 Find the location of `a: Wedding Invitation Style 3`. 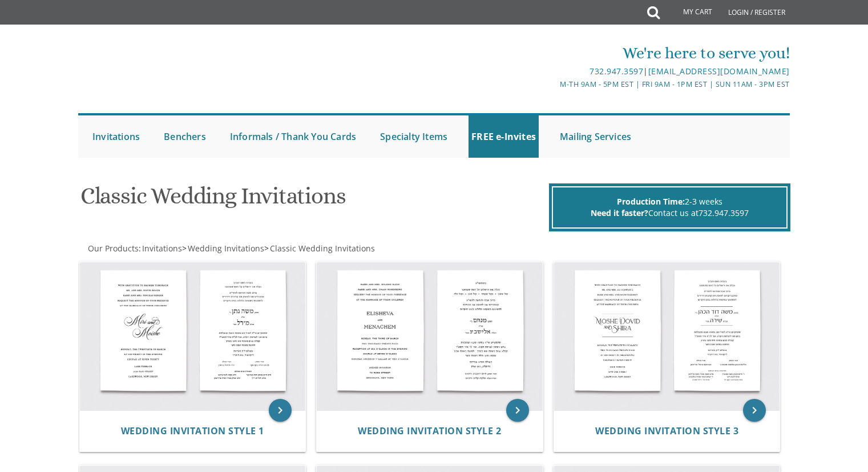

a: Wedding Invitation Style 3 is located at coordinates (667, 430).